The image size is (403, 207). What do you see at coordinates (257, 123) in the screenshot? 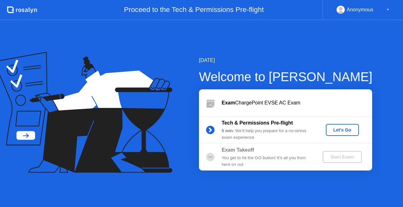
I see `b: Tech & Permissions Pre-flight` at bounding box center [257, 123].